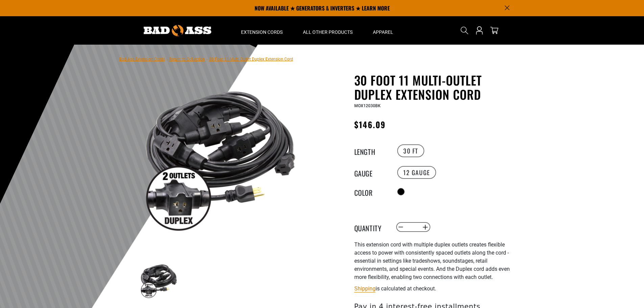 The height and width of the screenshot is (308, 644). Describe the element at coordinates (177, 30) in the screenshot. I see `img: Bad Ass Extension Cords` at that location.